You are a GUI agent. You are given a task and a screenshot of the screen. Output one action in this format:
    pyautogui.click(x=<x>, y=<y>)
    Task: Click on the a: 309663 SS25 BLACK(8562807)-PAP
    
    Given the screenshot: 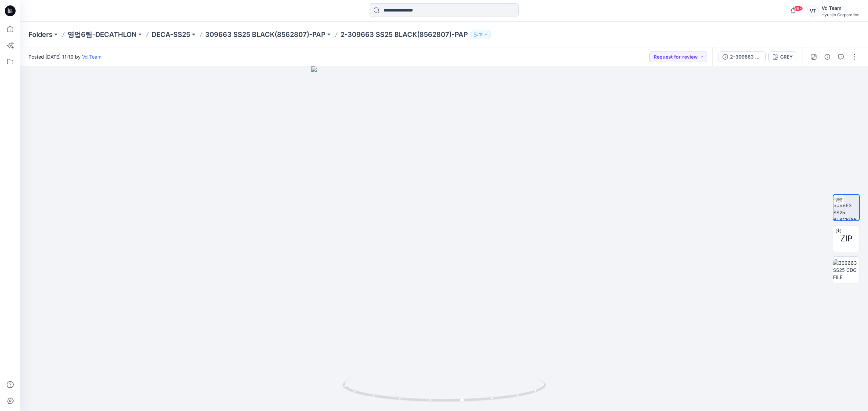 What is the action you would take?
    pyautogui.click(x=265, y=34)
    